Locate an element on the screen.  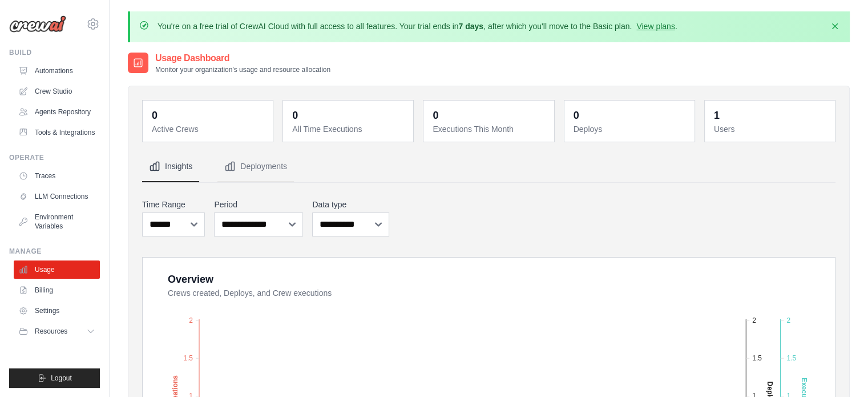
a: LLM Connections is located at coordinates (57, 196).